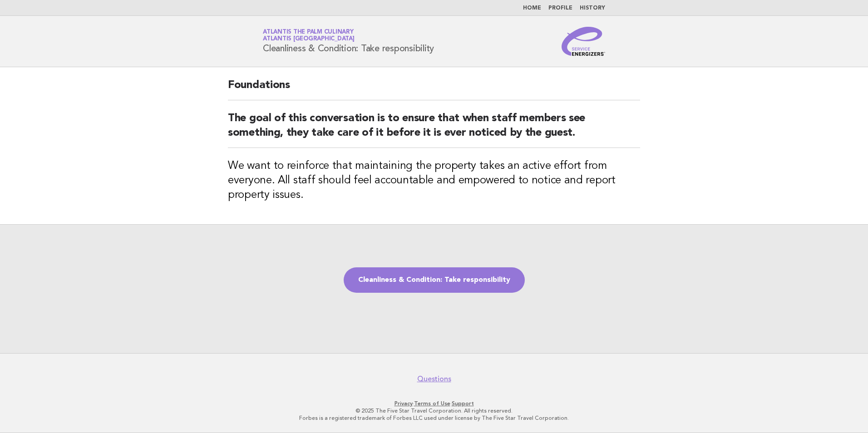  Describe the element at coordinates (561, 8) in the screenshot. I see `a: Profile` at that location.